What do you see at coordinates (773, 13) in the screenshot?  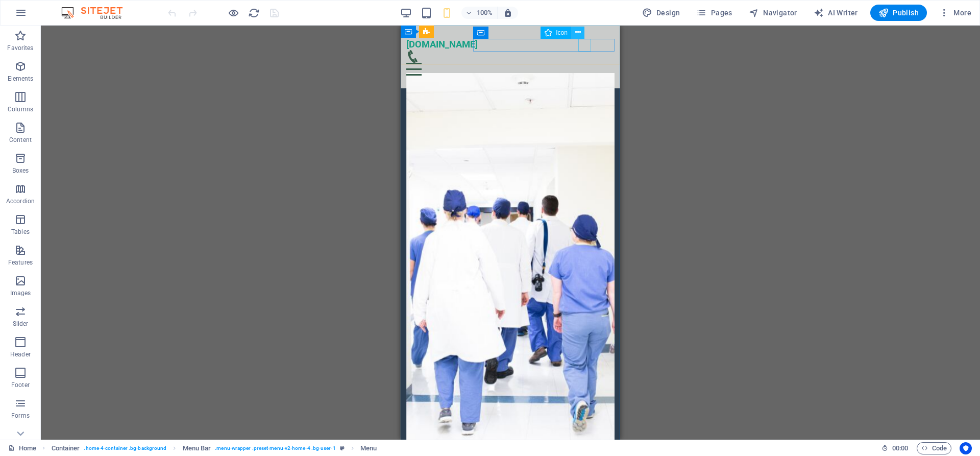 I see `button: Navigator` at bounding box center [773, 13].